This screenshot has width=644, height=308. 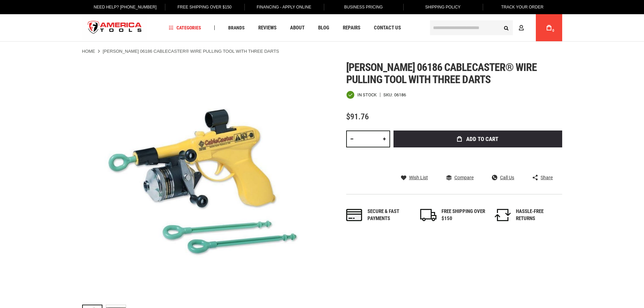 I want to click on span: Wish List, so click(x=418, y=177).